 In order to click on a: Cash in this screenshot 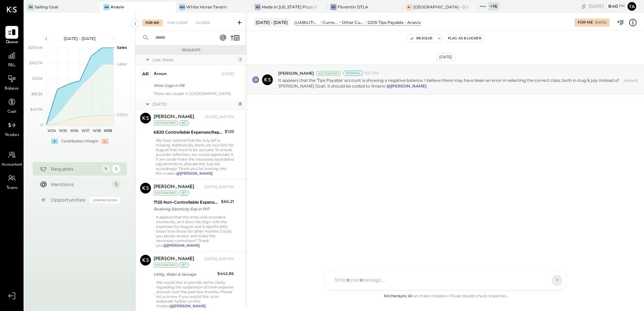, I will do `click(12, 105)`.